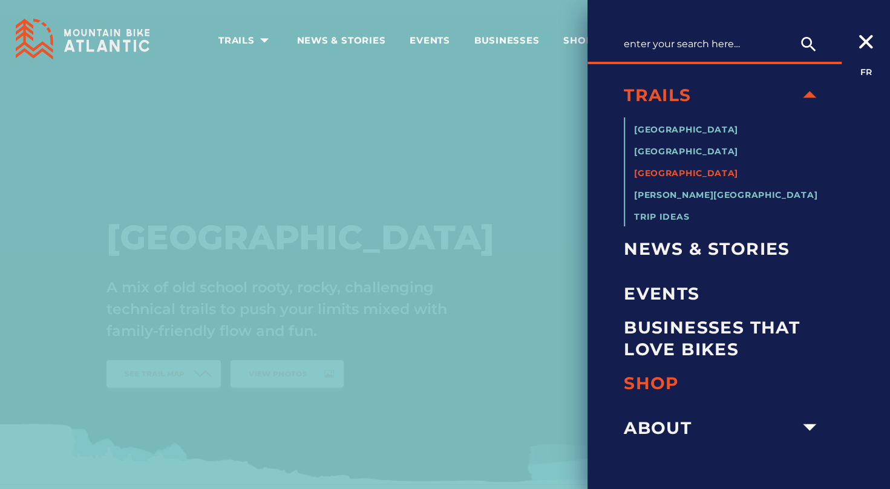 Image resolution: width=890 pixels, height=489 pixels. Describe the element at coordinates (724, 293) in the screenshot. I see `a: Events` at that location.